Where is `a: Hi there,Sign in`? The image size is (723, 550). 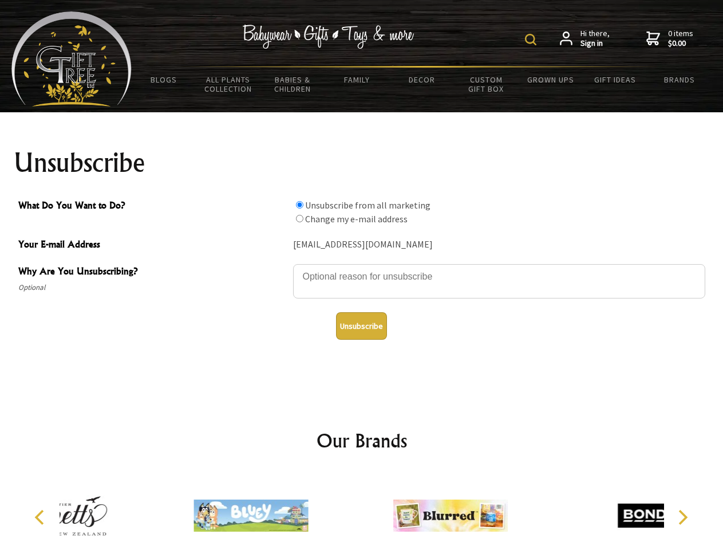 a: Hi there,Sign in is located at coordinates (585, 38).